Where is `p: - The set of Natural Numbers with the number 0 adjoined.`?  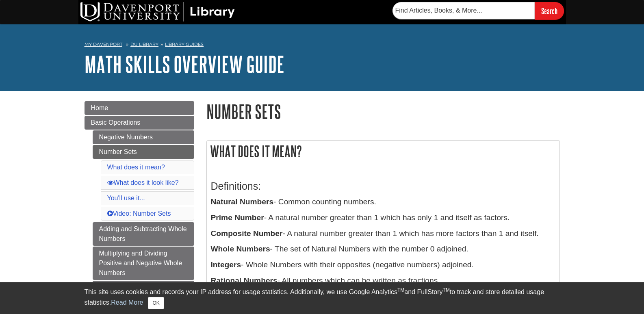
p: - The set of Natural Numbers with the number 0 adjoined. is located at coordinates (383, 249).